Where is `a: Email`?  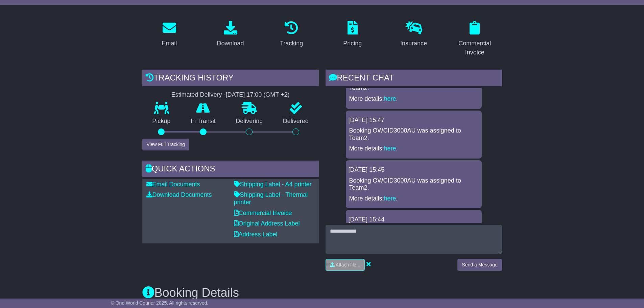
a: Email is located at coordinates (169, 34).